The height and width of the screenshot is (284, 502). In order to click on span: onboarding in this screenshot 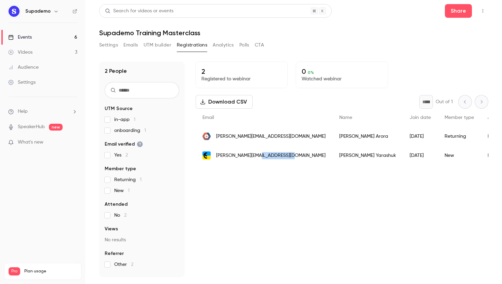, I will do `click(130, 131)`.